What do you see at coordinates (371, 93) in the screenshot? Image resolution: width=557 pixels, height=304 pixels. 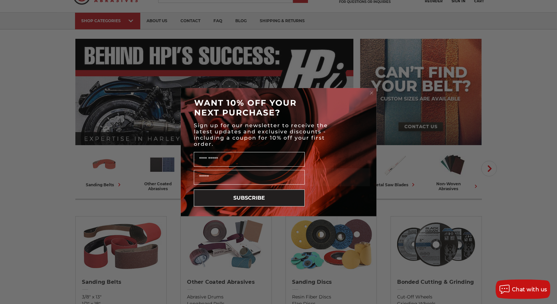 I see `button: Close dialog` at bounding box center [371, 93].